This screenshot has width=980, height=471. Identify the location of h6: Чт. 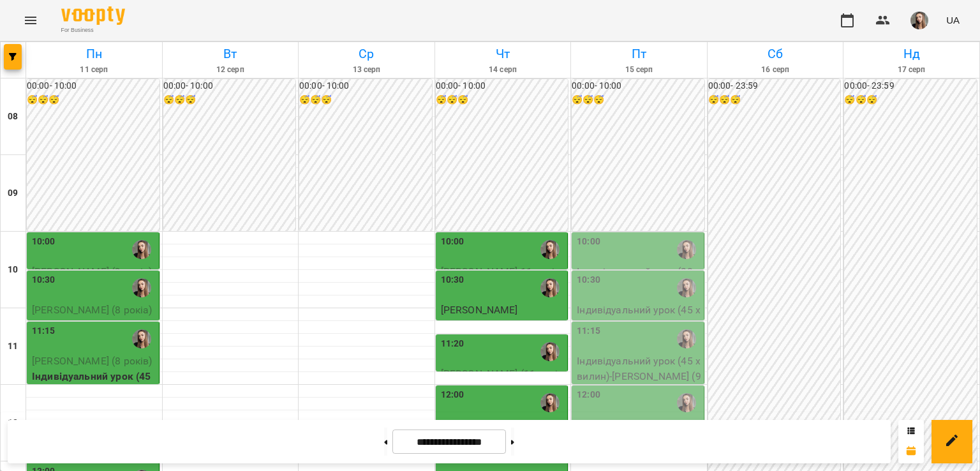
(503, 54).